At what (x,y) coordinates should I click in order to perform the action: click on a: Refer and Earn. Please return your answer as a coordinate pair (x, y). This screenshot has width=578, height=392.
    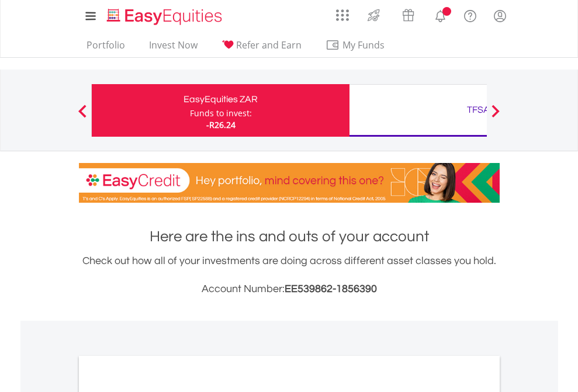
    Looking at the image, I should click on (261, 48).